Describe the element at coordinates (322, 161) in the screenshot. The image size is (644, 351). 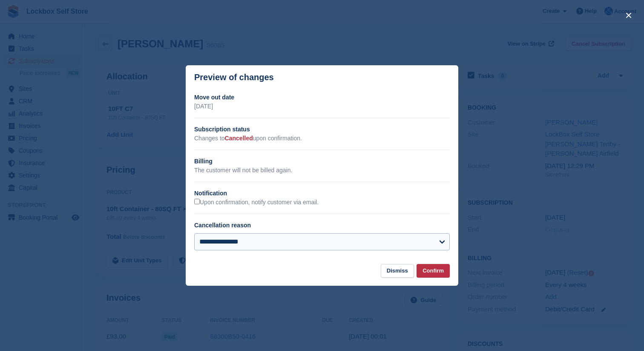
I see `h2: Billing` at that location.